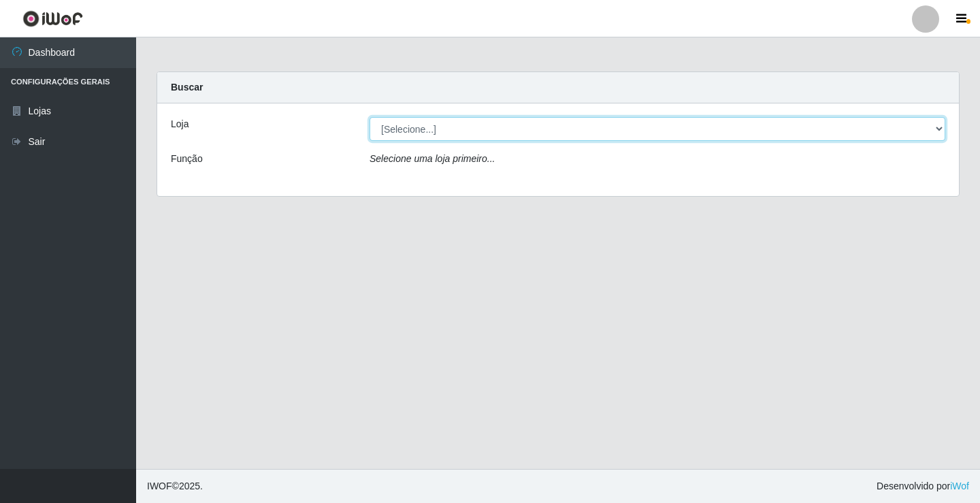  I want to click on label: Função, so click(187, 158).